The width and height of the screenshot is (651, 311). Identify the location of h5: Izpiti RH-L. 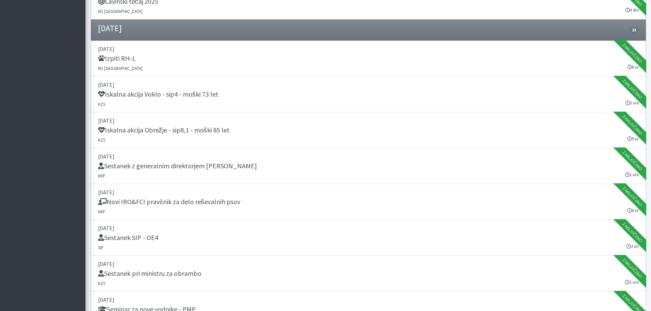
(117, 58).